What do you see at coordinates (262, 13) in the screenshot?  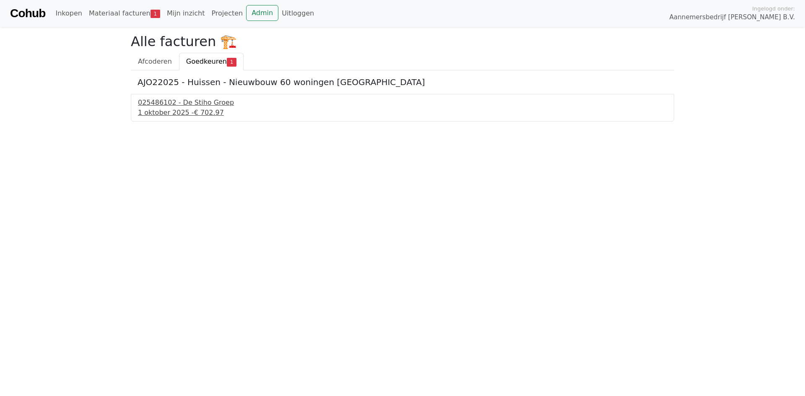 I see `a: Admin` at bounding box center [262, 13].